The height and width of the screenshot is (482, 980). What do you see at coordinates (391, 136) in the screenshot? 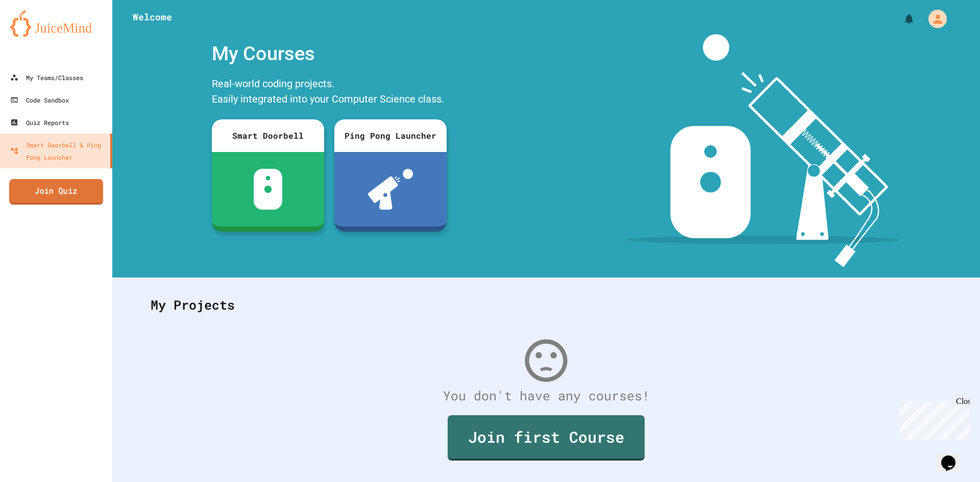
I see `div: Ping Pong Launcher` at bounding box center [391, 136].